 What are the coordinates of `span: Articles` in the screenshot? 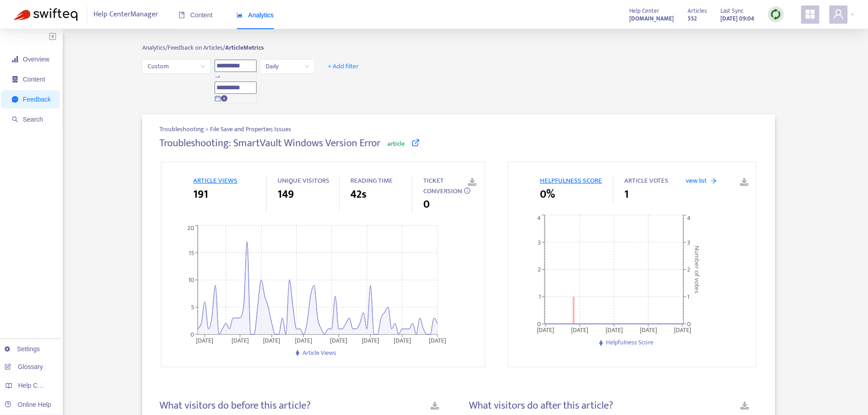 It's located at (697, 11).